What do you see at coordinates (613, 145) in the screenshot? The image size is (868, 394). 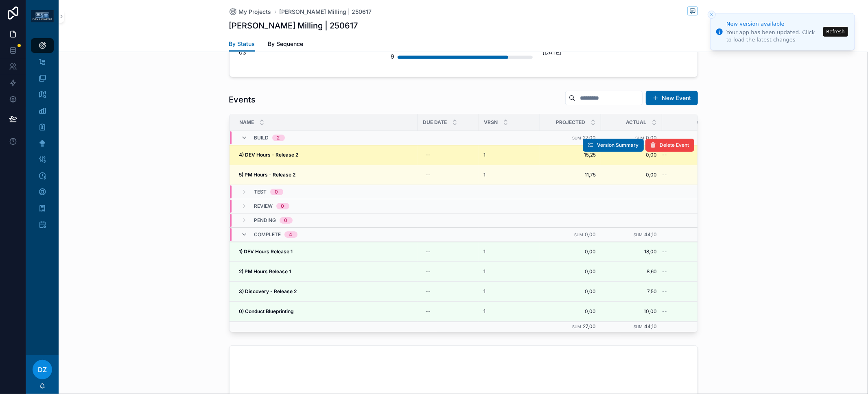 I see `button: Version Summary` at bounding box center [613, 145].